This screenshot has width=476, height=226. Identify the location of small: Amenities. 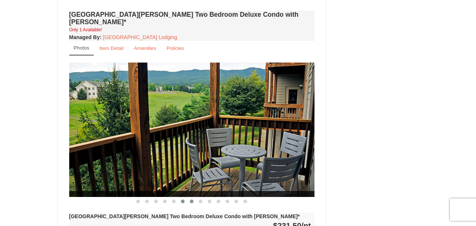
(145, 48).